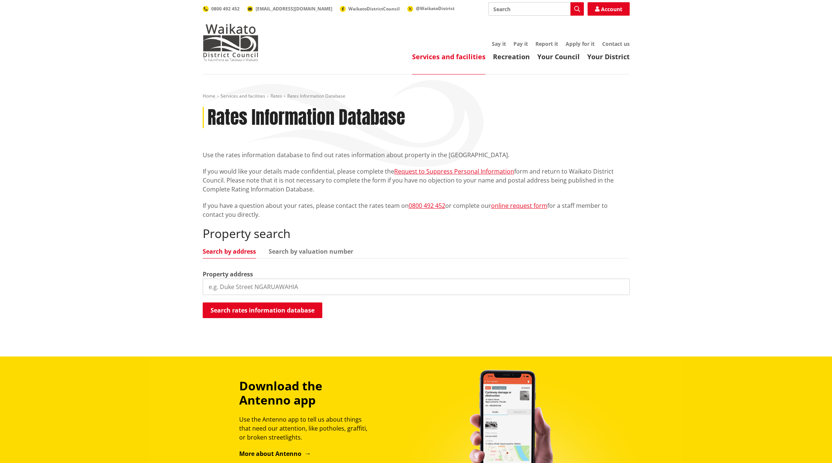 Image resolution: width=832 pixels, height=463 pixels. What do you see at coordinates (416, 155) in the screenshot?
I see `p: Use the rates information database to find out rates information about property in the [GEOGRAPHI...` at bounding box center [416, 155].